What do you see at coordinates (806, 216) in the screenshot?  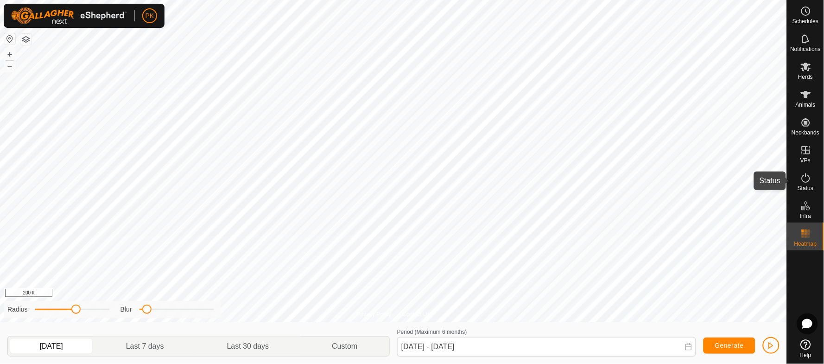 I see `span: Infra` at bounding box center [806, 216].